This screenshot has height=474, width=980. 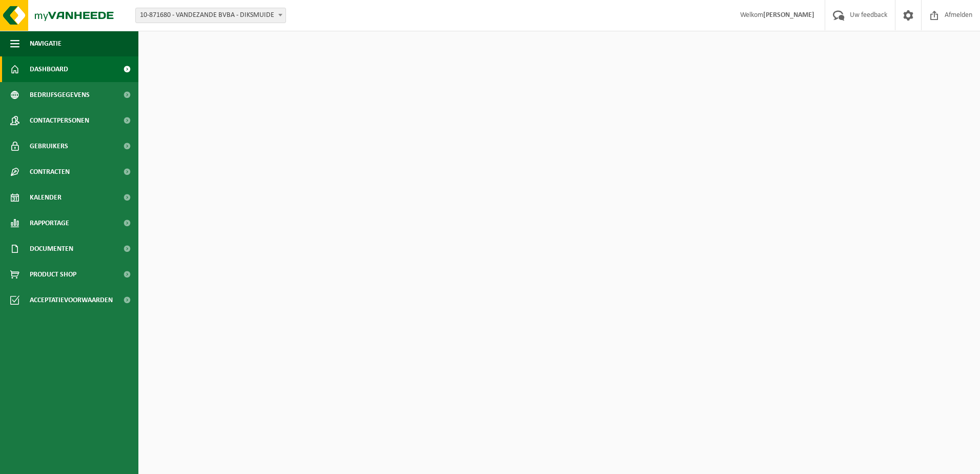 What do you see at coordinates (59, 121) in the screenshot?
I see `span: Contactpersonen` at bounding box center [59, 121].